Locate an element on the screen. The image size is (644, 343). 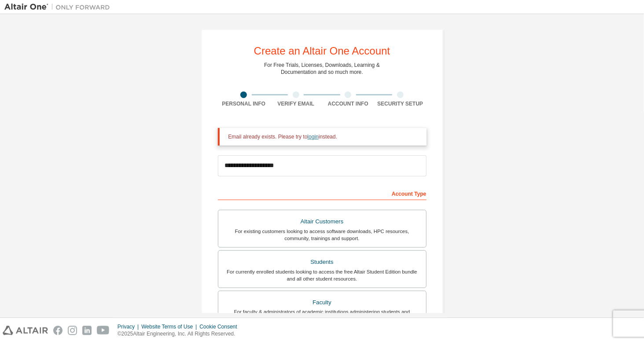
div: Personal Info is located at coordinates (244, 104).